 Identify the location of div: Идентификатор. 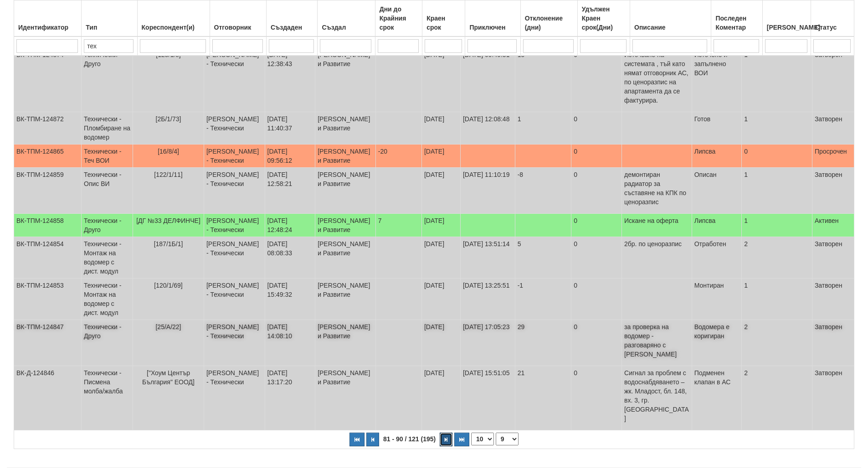
(48, 27).